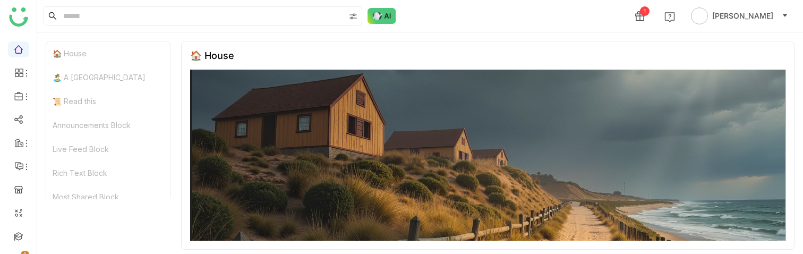 The height and width of the screenshot is (254, 803). What do you see at coordinates (670, 17) in the screenshot?
I see `img: help.svg` at bounding box center [670, 17].